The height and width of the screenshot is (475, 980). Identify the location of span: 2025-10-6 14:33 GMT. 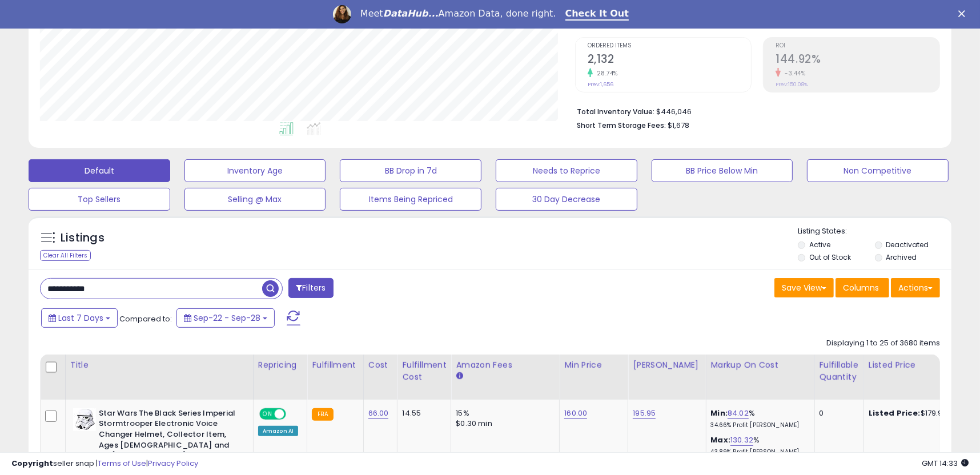
(945, 463).